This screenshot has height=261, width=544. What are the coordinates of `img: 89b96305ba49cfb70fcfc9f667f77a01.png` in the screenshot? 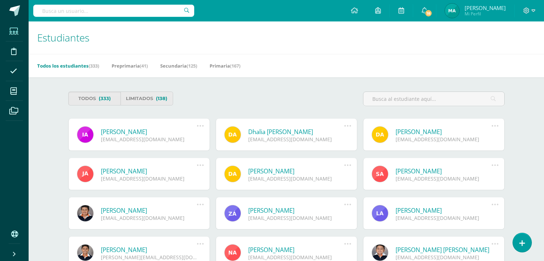 It's located at (452, 11).